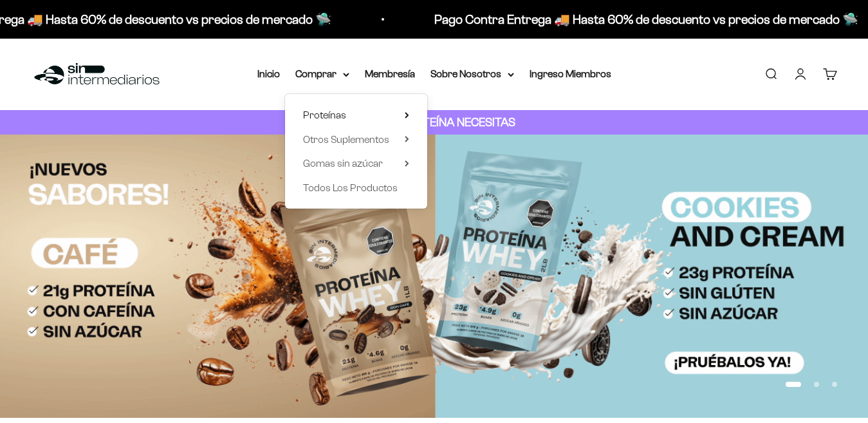 This screenshot has height=423, width=868. I want to click on a: Todos Los Productos, so click(356, 188).